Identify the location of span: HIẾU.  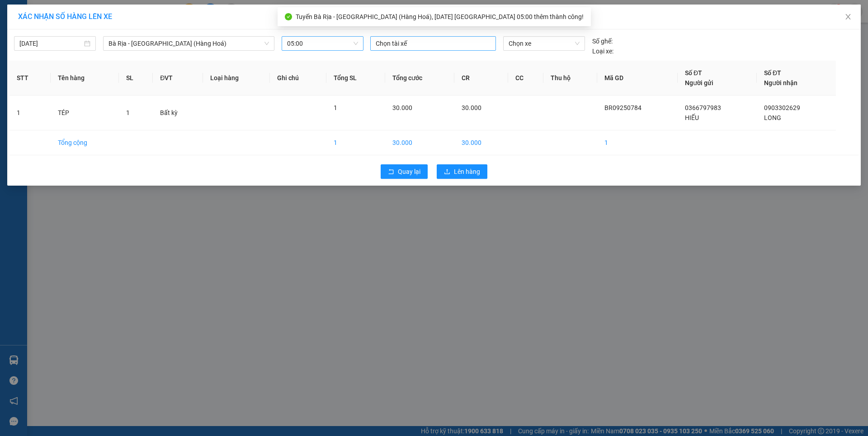
(691, 117).